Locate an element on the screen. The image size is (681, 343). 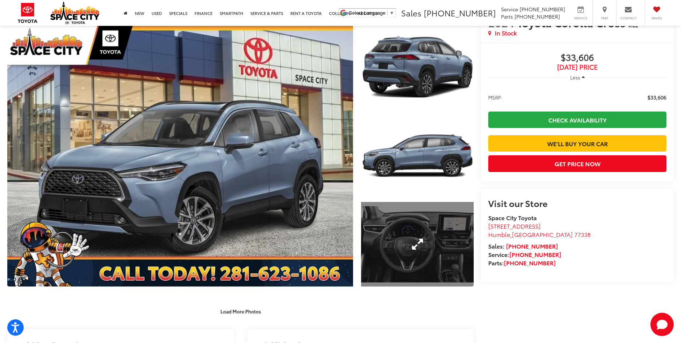
strong: Parts: is located at coordinates (522, 262).